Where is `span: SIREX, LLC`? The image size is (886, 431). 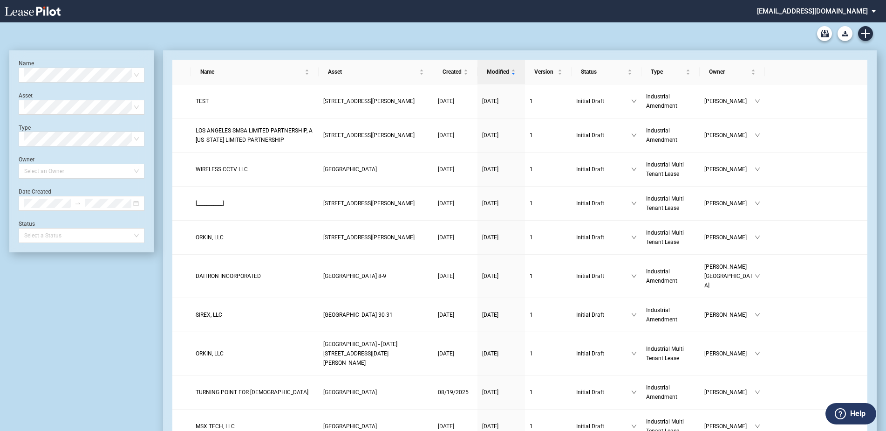
span: SIREX, LLC is located at coordinates (209, 315).